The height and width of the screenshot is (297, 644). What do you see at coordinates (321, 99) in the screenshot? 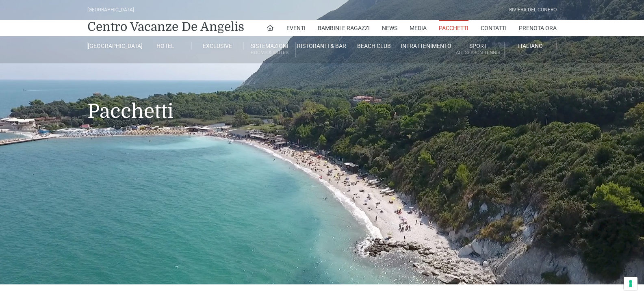
I see `h1: Pacchetti` at bounding box center [321, 99].